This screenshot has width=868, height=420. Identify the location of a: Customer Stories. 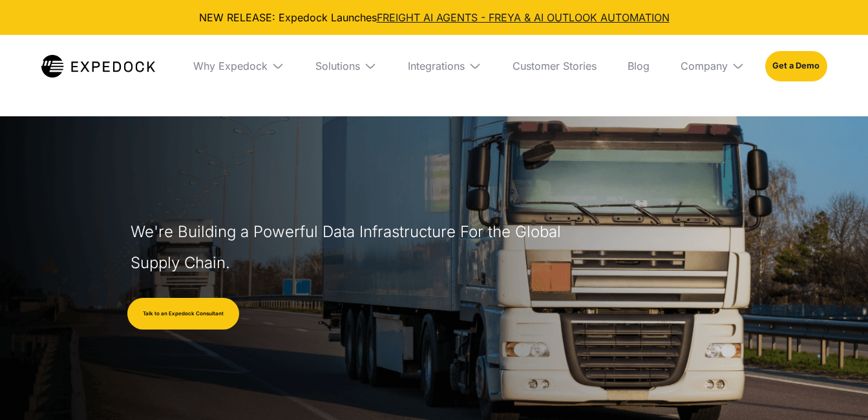
(554, 66).